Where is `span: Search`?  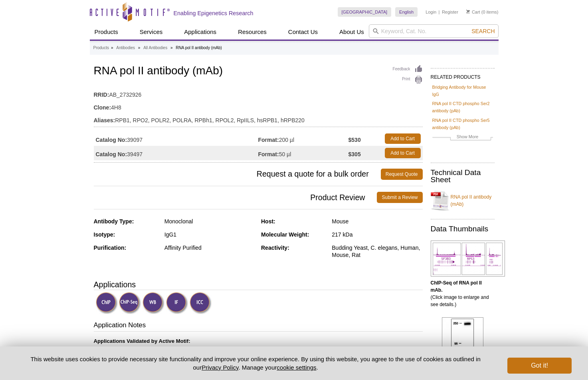
span: Search is located at coordinates (483, 31).